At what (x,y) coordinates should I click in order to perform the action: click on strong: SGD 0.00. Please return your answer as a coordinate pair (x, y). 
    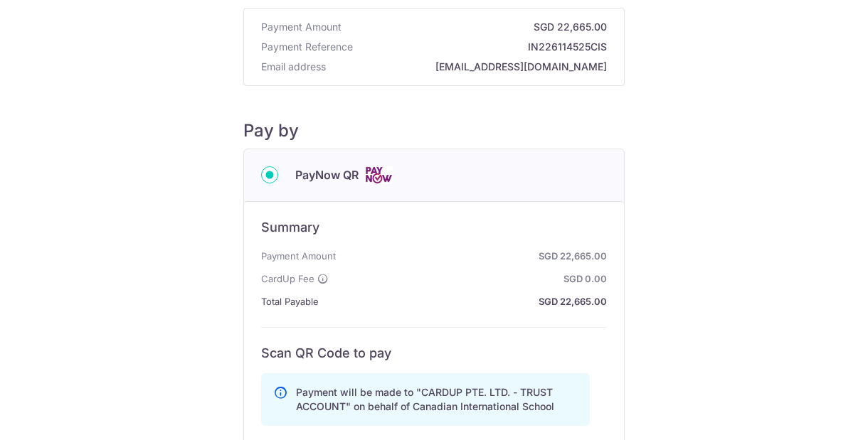
    Looking at the image, I should click on (470, 279).